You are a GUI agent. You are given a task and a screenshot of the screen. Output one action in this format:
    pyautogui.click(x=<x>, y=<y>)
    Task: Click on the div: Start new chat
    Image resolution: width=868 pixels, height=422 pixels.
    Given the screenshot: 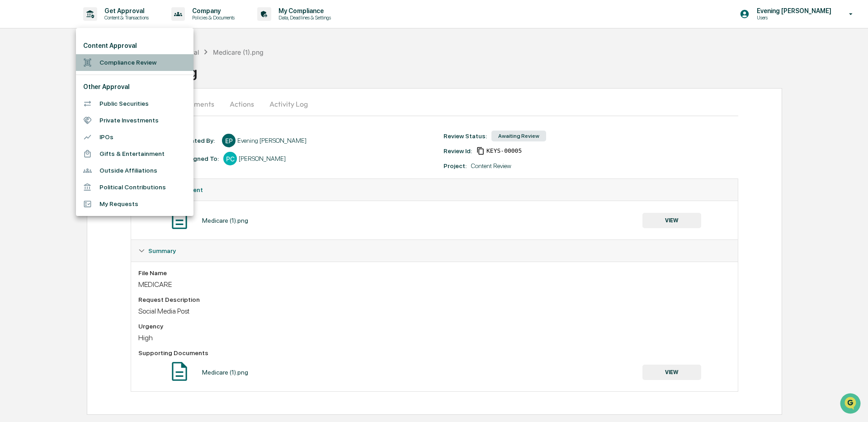 What is the action you would take?
    pyautogui.click(x=90, y=73)
    